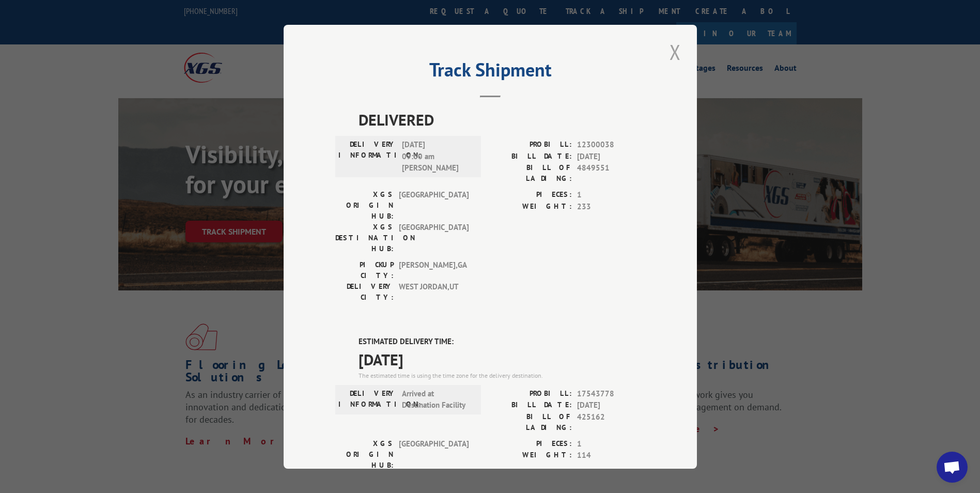 The width and height of the screenshot is (980, 493). I want to click on span: 233, so click(612, 206).